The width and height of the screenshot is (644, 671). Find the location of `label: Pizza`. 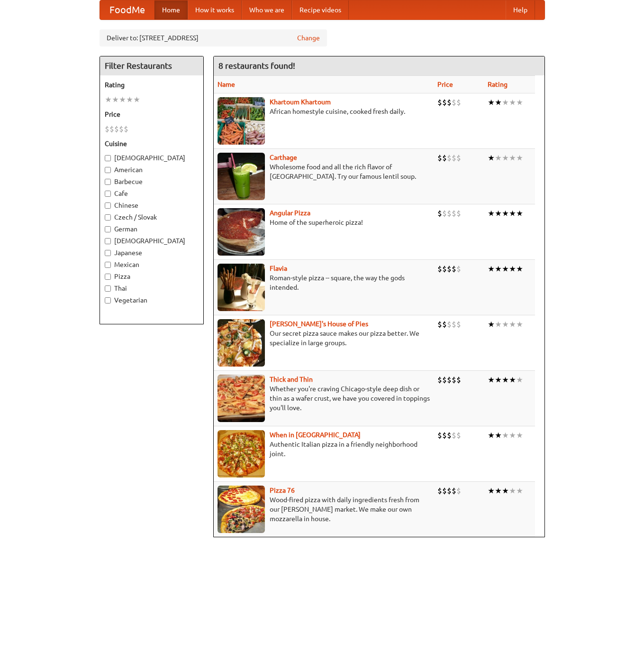

label: Pizza is located at coordinates (151, 276).